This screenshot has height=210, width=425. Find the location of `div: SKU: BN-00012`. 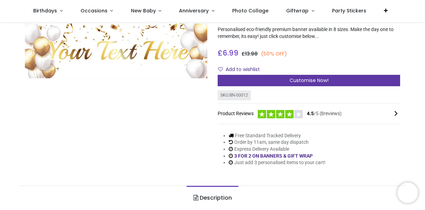

div: SKU: BN-00012 is located at coordinates (234, 95).